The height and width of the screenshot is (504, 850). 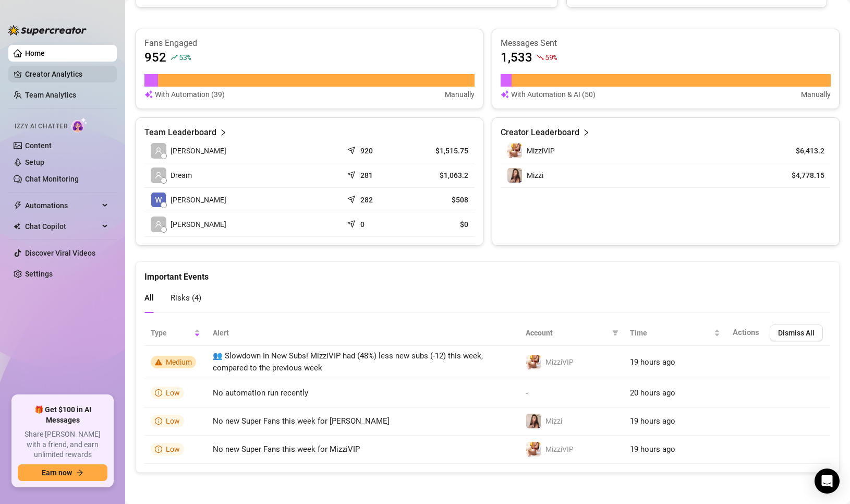 I want to click on span: Dream, so click(x=181, y=176).